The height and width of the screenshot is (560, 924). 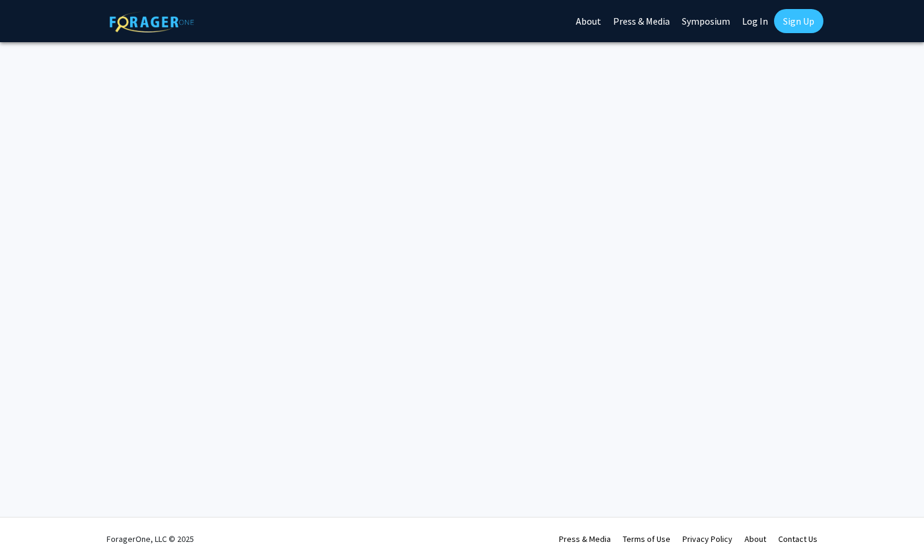 I want to click on a: Privacy Policy, so click(x=707, y=539).